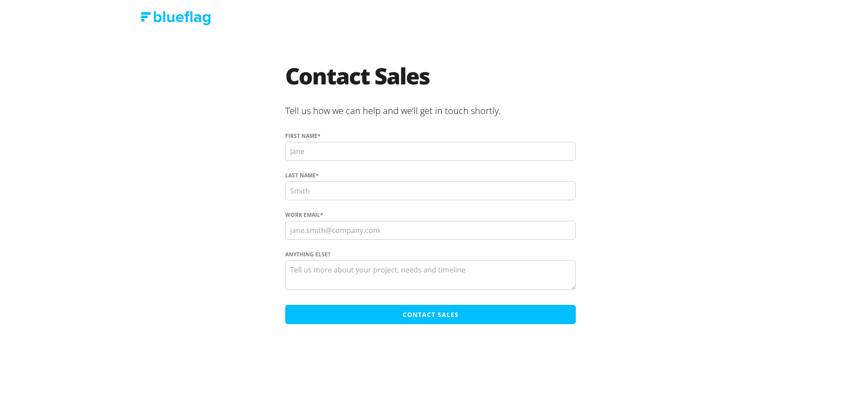 Image resolution: width=861 pixels, height=409 pixels. Describe the element at coordinates (176, 18) in the screenshot. I see `img: Blue Flag logo` at that location.